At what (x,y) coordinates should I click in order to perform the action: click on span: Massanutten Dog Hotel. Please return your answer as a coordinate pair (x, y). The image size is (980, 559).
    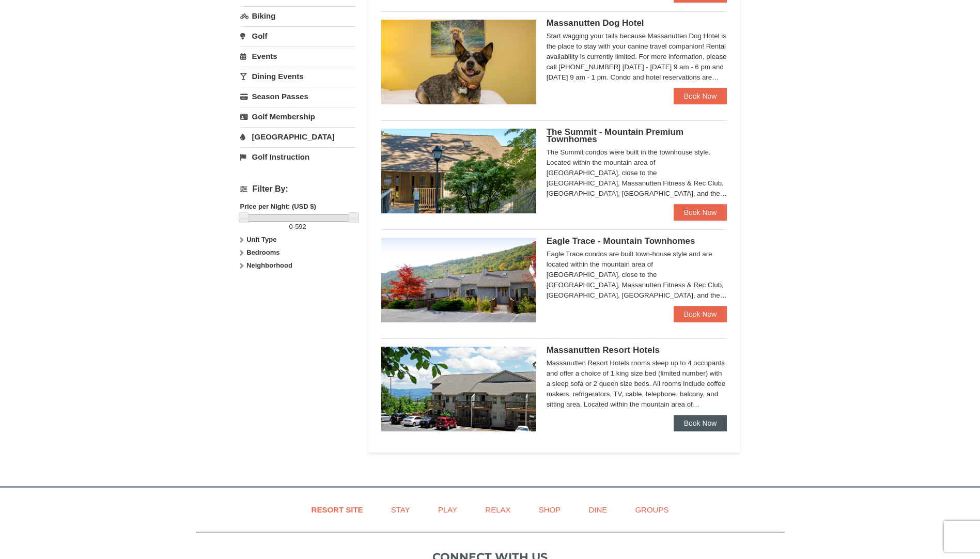
    Looking at the image, I should click on (595, 23).